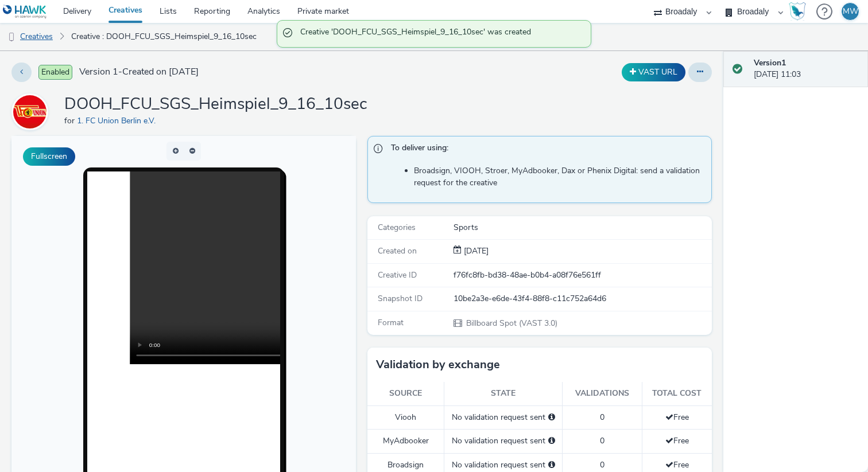 Image resolution: width=868 pixels, height=472 pixels. I want to click on span: To deliver using:, so click(545, 149).